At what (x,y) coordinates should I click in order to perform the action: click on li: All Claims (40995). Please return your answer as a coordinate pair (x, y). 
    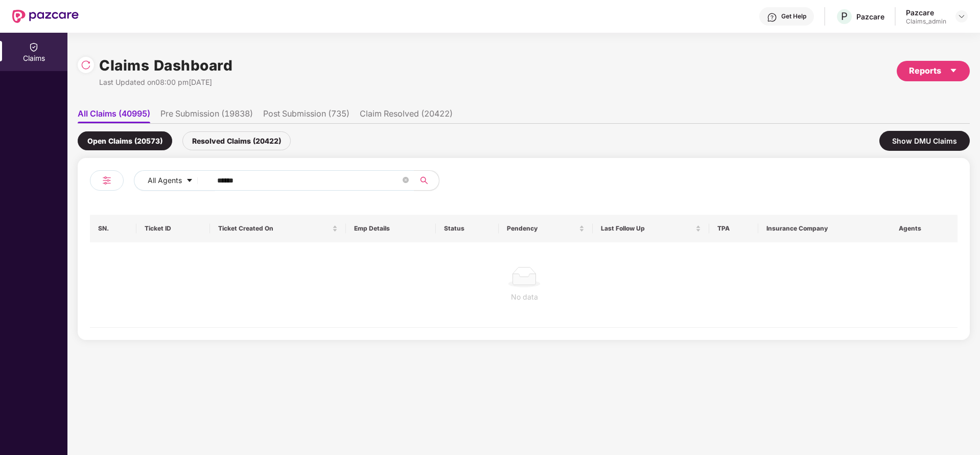
    Looking at the image, I should click on (114, 116).